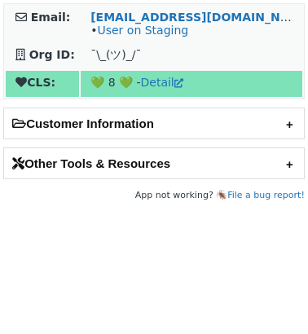  I want to click on footer: App not working? 🪳, so click(154, 195).